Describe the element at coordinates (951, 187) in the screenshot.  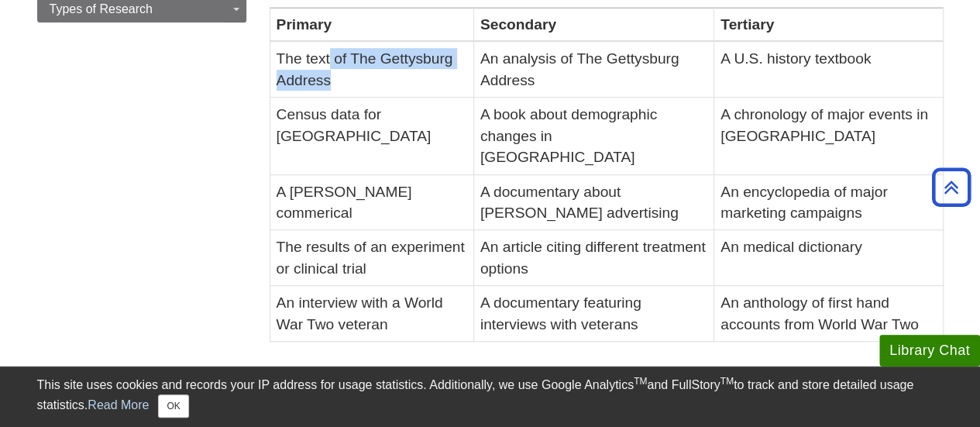
I see `a: Back to Top` at that location.